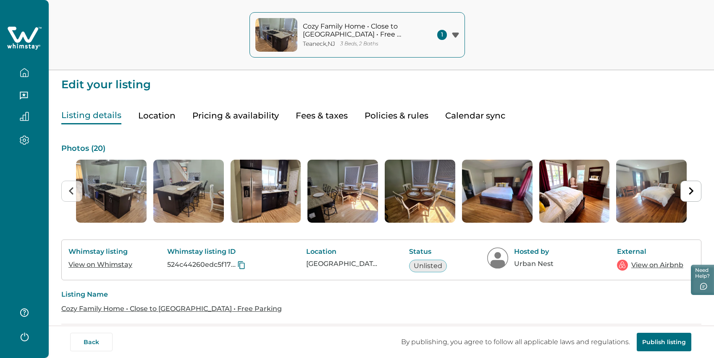 This screenshot has width=714, height=358. Describe the element at coordinates (397, 116) in the screenshot. I see `button: Policies & rules` at that location.